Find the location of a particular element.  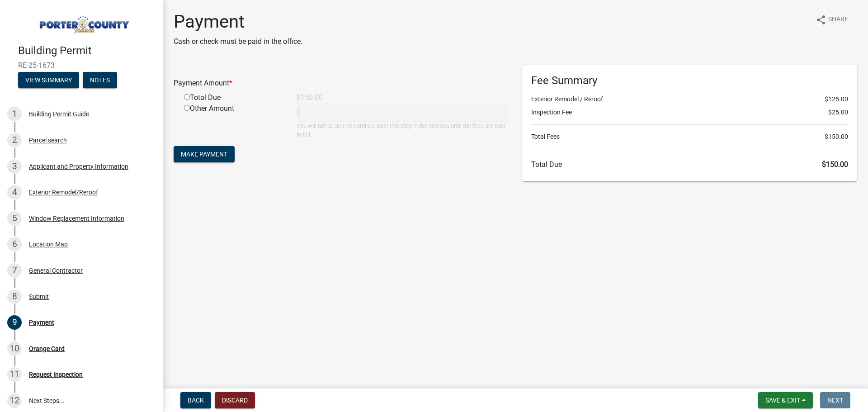

div: Applicant and Property Information is located at coordinates (78, 166).